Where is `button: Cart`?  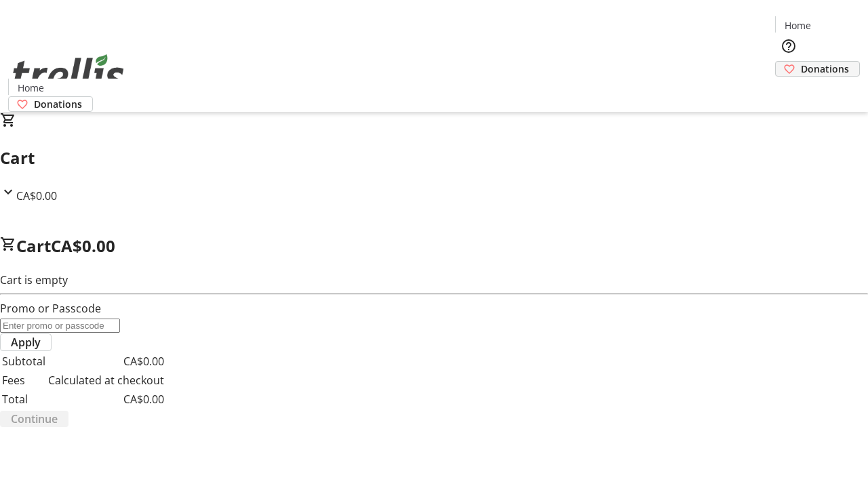
button: Cart is located at coordinates (788, 90).